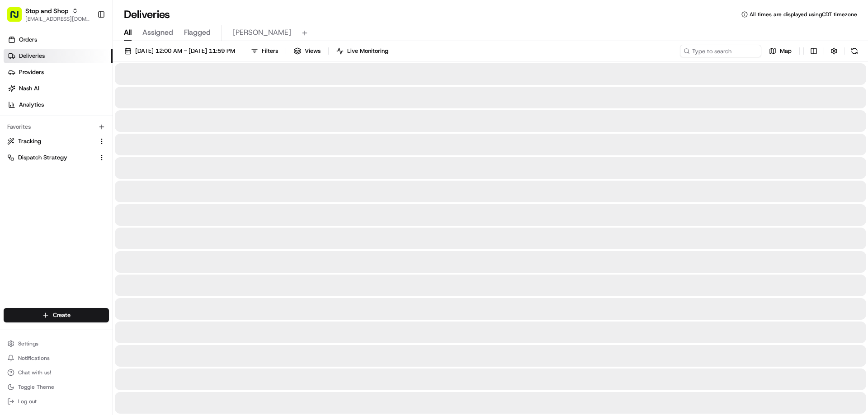  Describe the element at coordinates (721, 51) in the screenshot. I see `input: Type to search` at that location.